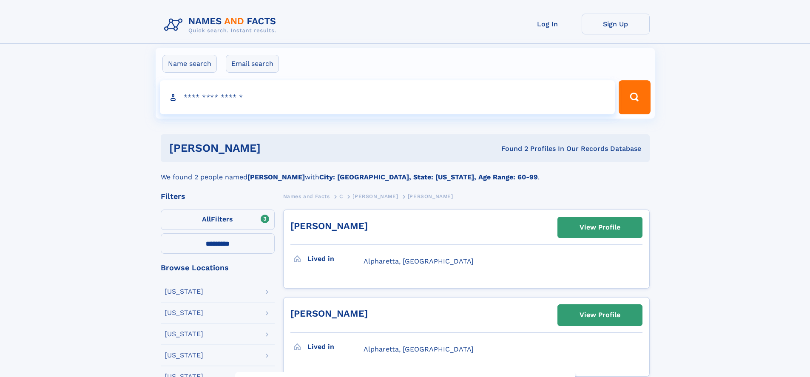 Image resolution: width=810 pixels, height=377 pixels. I want to click on div: Browse Locations, so click(218, 268).